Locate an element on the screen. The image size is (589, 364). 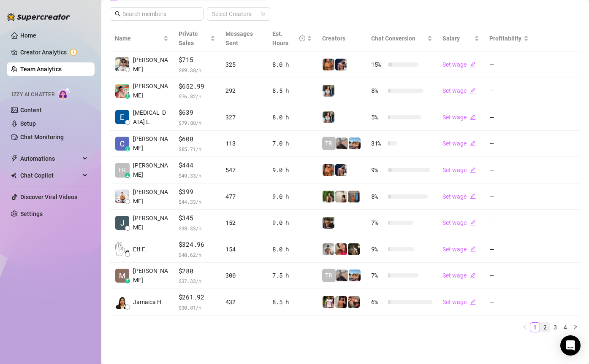
span: $ 85.71 /h is located at coordinates (197, 149).